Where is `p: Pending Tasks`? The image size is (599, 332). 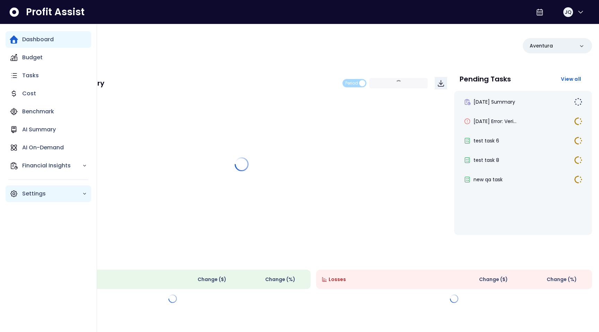 p: Pending Tasks is located at coordinates (485, 79).